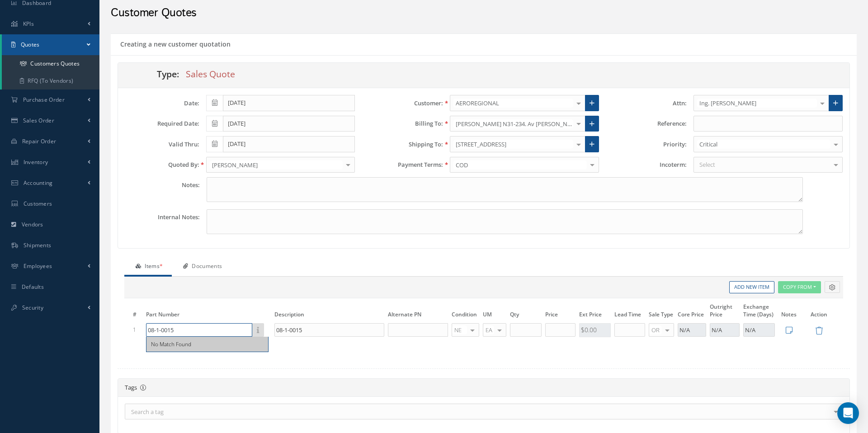 The width and height of the screenshot is (868, 433). What do you see at coordinates (38, 266) in the screenshot?
I see `span: Employees` at bounding box center [38, 266].